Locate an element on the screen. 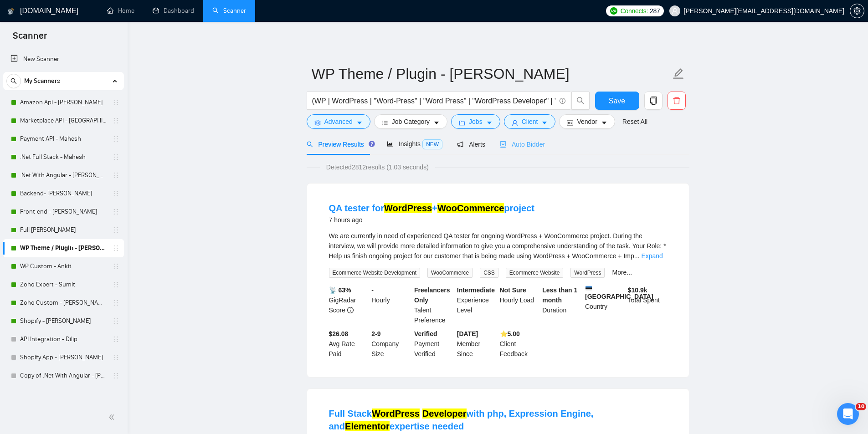 Image resolution: width=868 pixels, height=434 pixels. span: bars is located at coordinates (385, 123).